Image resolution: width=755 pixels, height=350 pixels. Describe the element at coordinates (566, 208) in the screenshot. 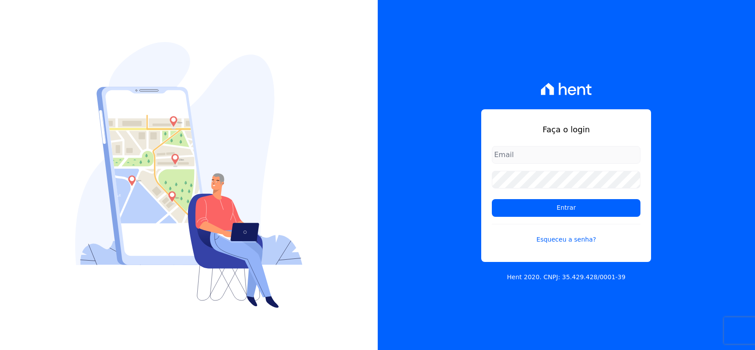

I see `input: Entrar` at that location.